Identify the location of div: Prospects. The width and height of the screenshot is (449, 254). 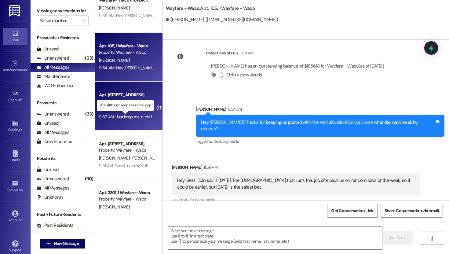
(63, 103).